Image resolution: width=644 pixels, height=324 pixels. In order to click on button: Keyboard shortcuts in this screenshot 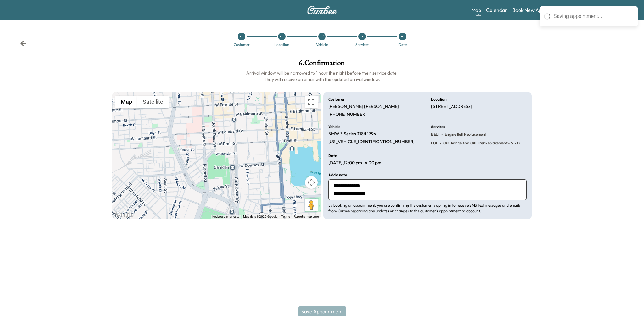, I will do `click(226, 217)`.